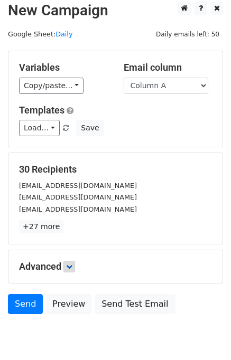 The image size is (231, 360). Describe the element at coordinates (205, 335) in the screenshot. I see `div: Chat Widget` at that location.